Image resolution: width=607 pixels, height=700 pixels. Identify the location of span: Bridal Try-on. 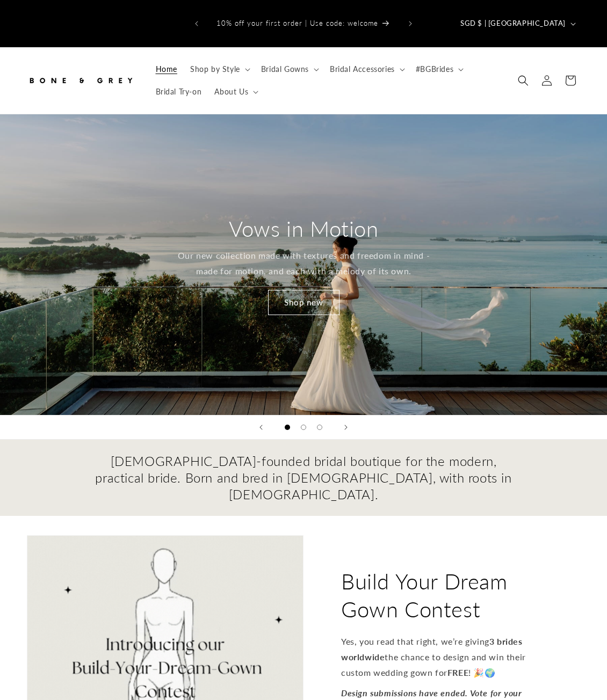
(179, 92).